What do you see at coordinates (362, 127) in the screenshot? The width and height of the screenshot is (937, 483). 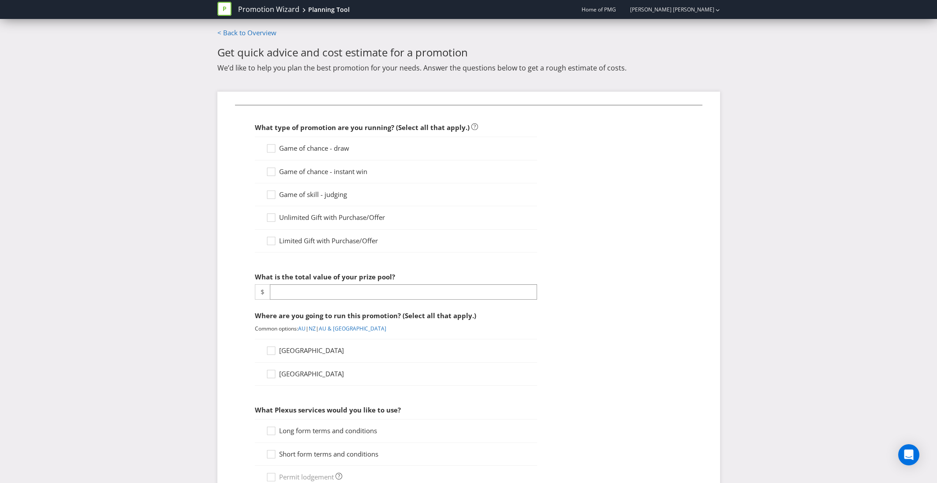 I see `span: What type of promotion are you running? (Select all that apply.)` at bounding box center [362, 127].